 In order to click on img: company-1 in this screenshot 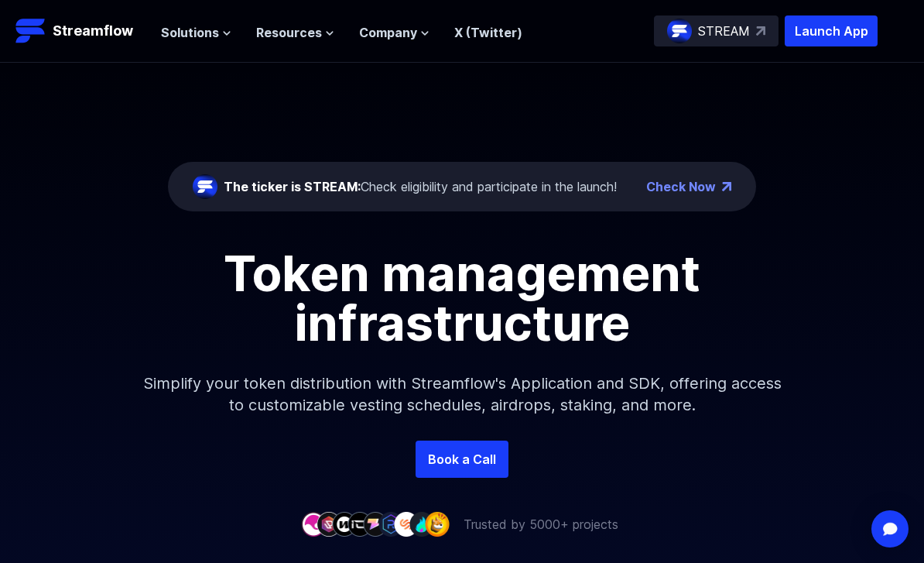, I will do `click(313, 523)`.